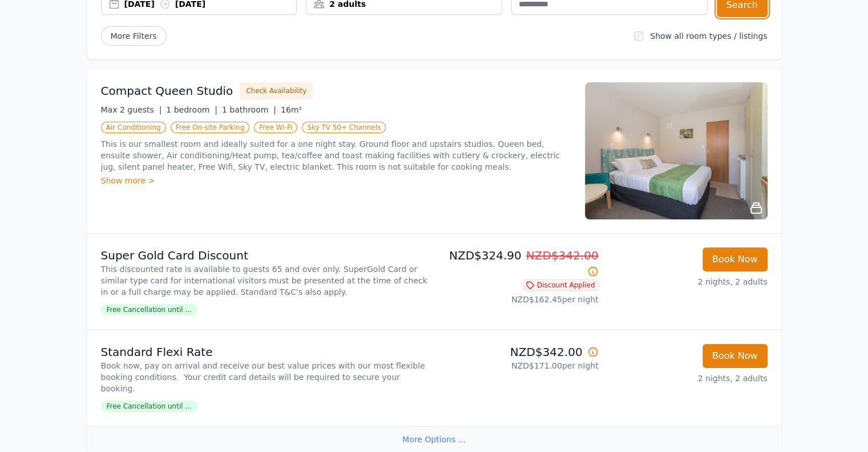 The width and height of the screenshot is (868, 452). I want to click on h3: Compact Queen Studio, so click(167, 91).